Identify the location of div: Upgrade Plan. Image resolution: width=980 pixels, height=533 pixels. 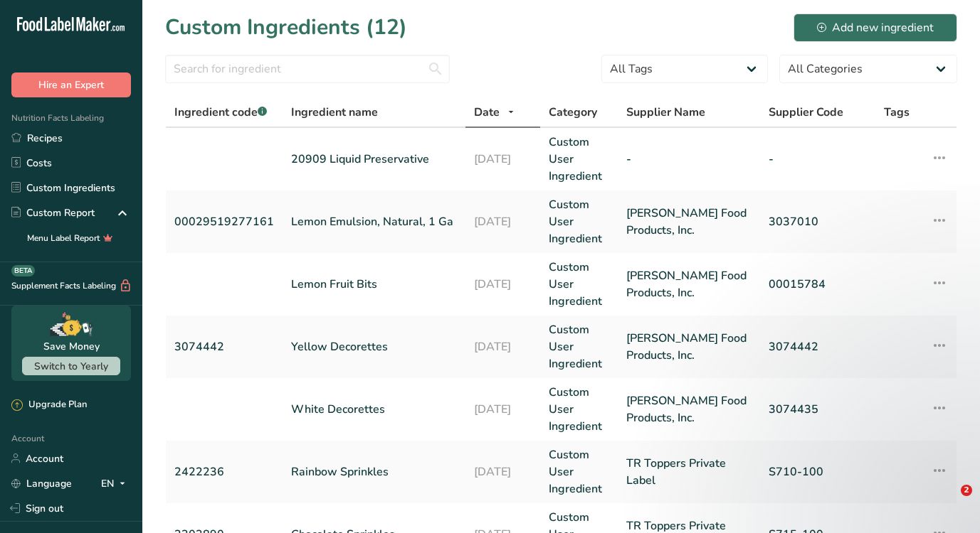
(49, 406).